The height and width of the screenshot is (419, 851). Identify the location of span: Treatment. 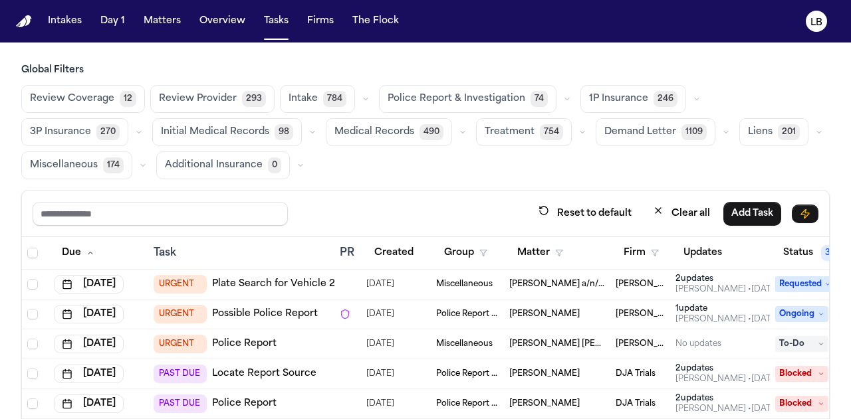
(509, 132).